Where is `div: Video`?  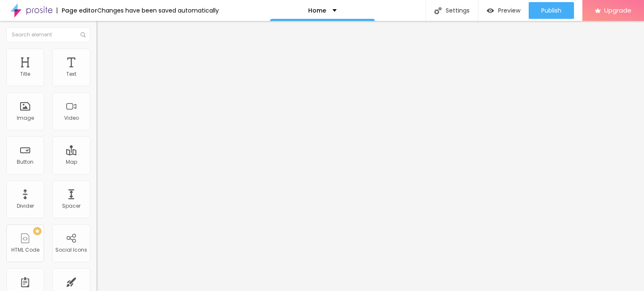 div: Video is located at coordinates (71, 118).